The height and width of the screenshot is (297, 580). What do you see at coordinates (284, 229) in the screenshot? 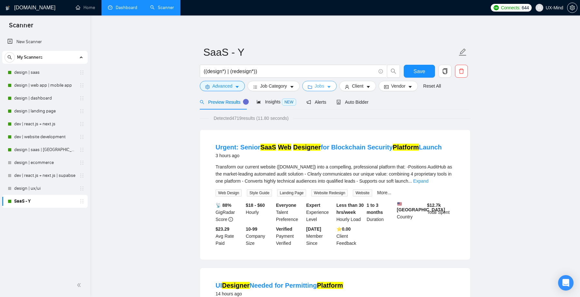
I see `b: Verified` at bounding box center [284, 229].